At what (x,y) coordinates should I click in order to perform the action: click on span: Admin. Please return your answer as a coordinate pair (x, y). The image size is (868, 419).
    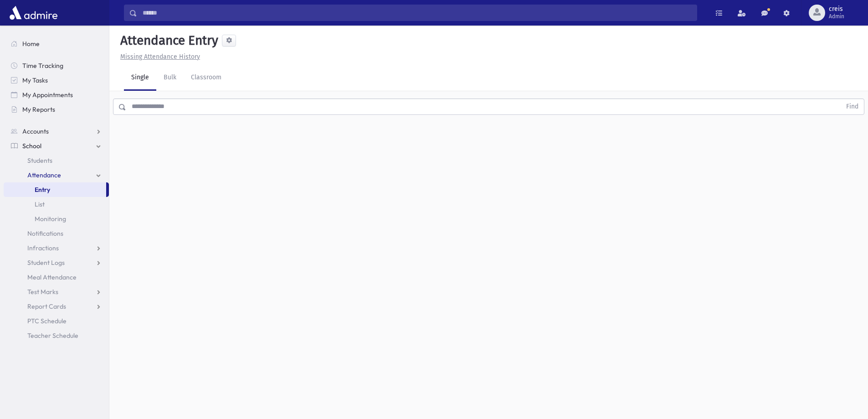
    Looking at the image, I should click on (837, 16).